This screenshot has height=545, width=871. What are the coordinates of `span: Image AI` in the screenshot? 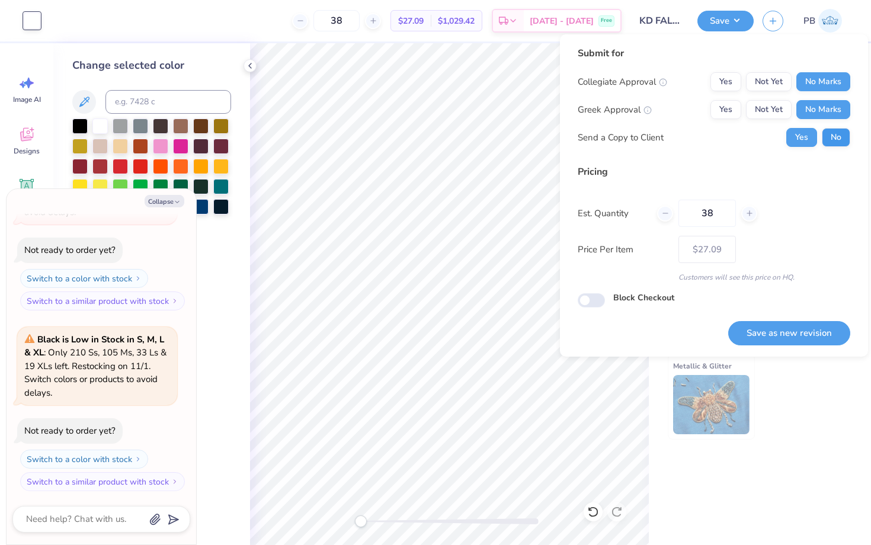 It's located at (27, 100).